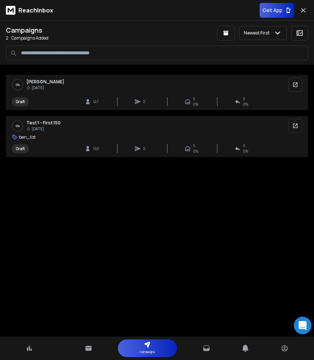 The image size is (314, 360). I want to click on div: Open Intercom Messenger, so click(303, 326).